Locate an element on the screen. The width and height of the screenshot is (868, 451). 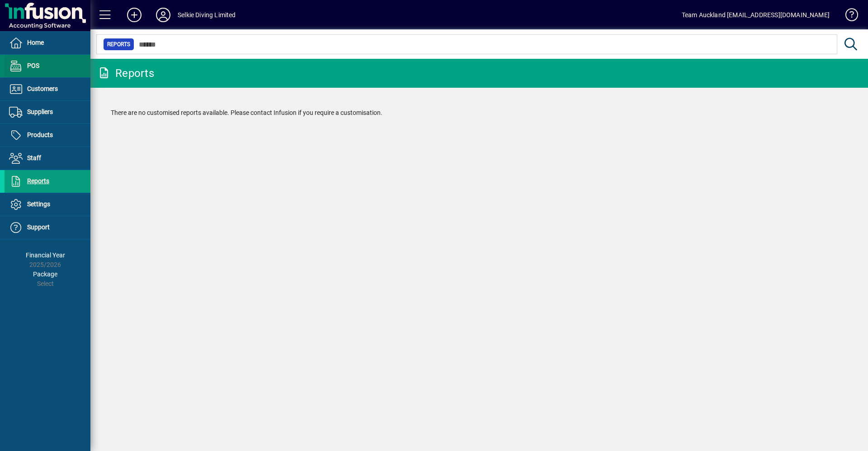
div: Reports is located at coordinates (126, 74).